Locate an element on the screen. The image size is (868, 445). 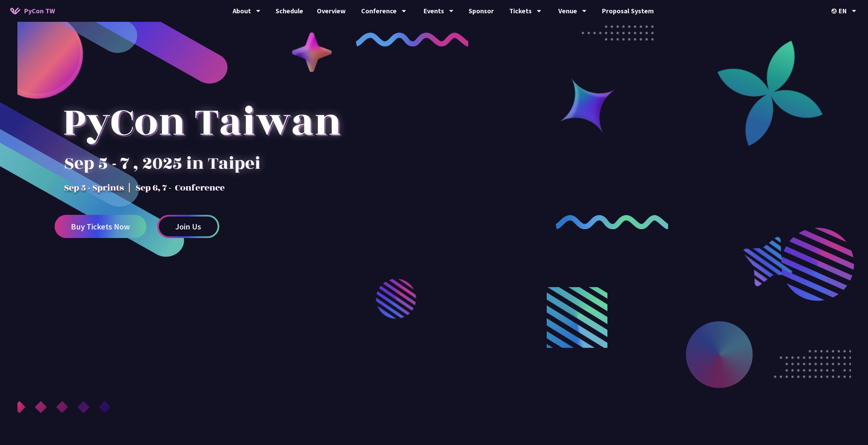
a: PyCon TW is located at coordinates (32, 11).